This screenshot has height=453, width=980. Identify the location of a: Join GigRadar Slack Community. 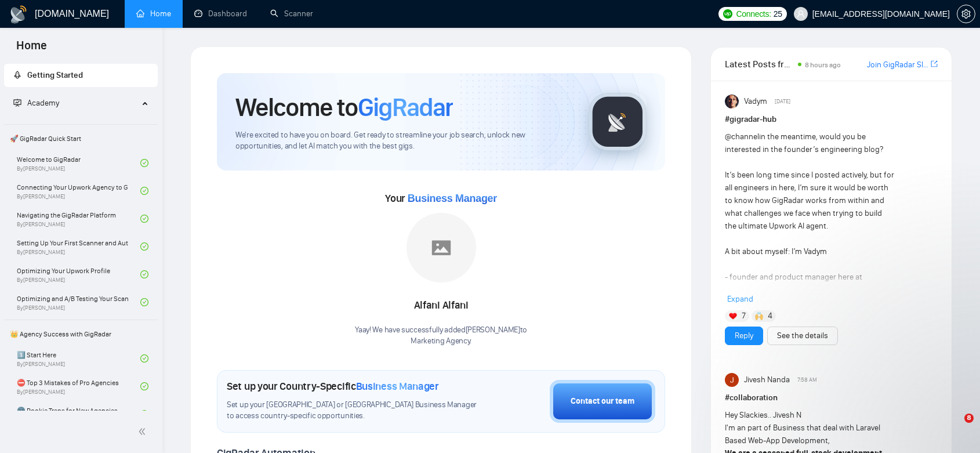
(898, 65).